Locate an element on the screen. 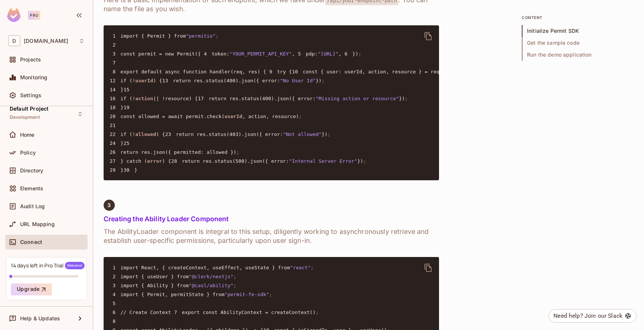  div: Pro is located at coordinates (34, 15).